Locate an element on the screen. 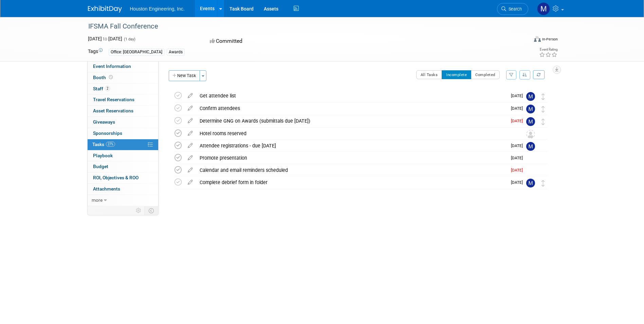 The height and width of the screenshot is (324, 644). span: 27% is located at coordinates (110, 144).